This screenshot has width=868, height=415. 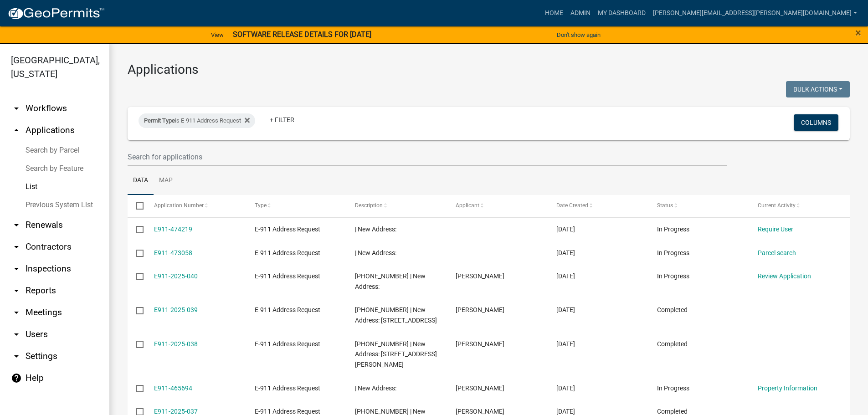 I want to click on span: 08/18/2025, so click(x=565, y=388).